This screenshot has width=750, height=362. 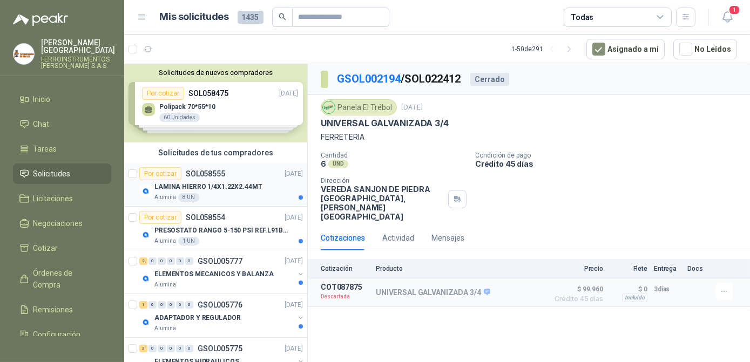 I want to click on a: GSOL002194, so click(x=369, y=79).